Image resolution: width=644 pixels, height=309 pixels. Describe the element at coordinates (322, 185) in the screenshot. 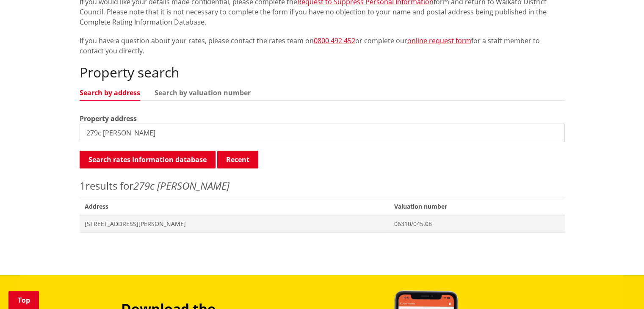

I see `p: results for` at that location.